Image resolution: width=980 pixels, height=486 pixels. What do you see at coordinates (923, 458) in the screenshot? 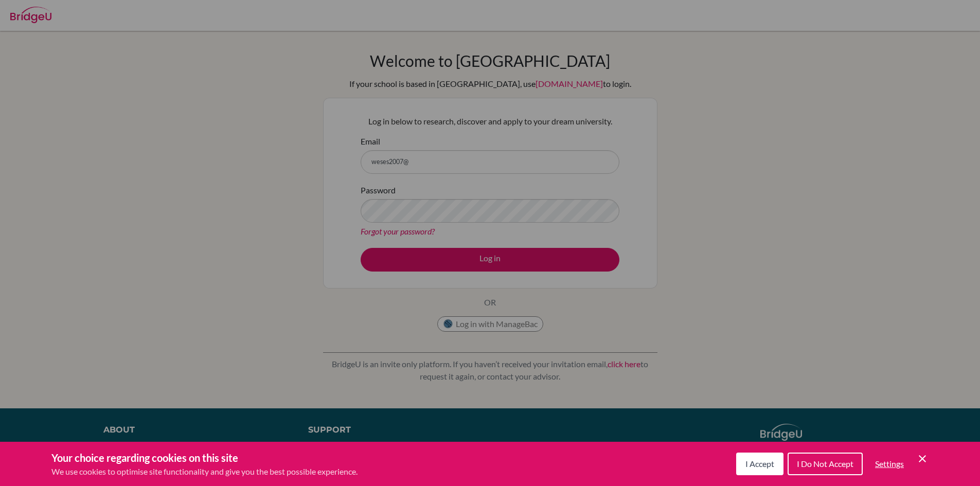
I see `button: Save and close` at bounding box center [923, 458].